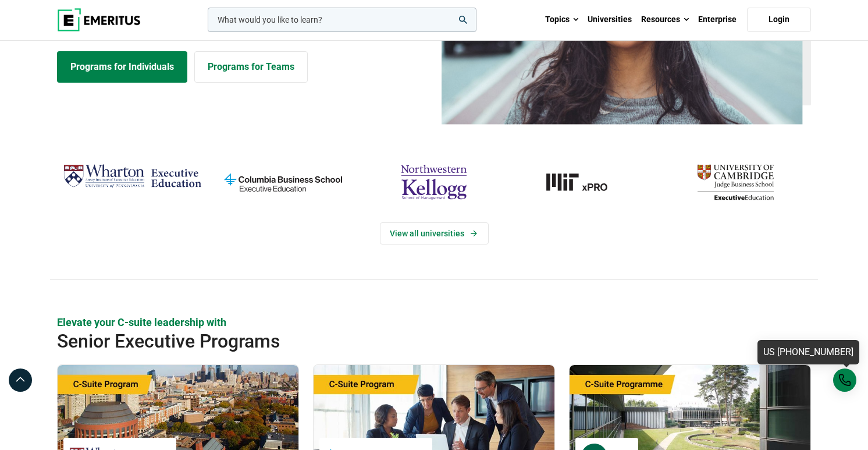  Describe the element at coordinates (736, 182) in the screenshot. I see `img: cambridge-judge-business-school` at that location.